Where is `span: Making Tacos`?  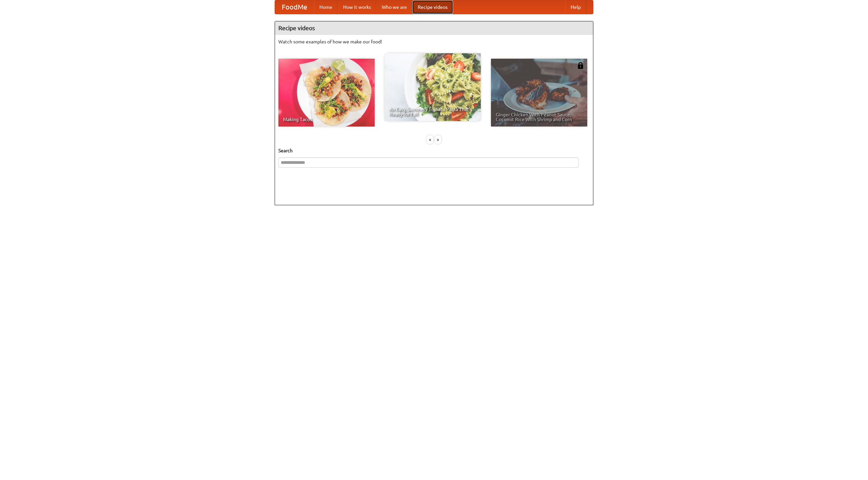 span: Making Tacos is located at coordinates (327, 119).